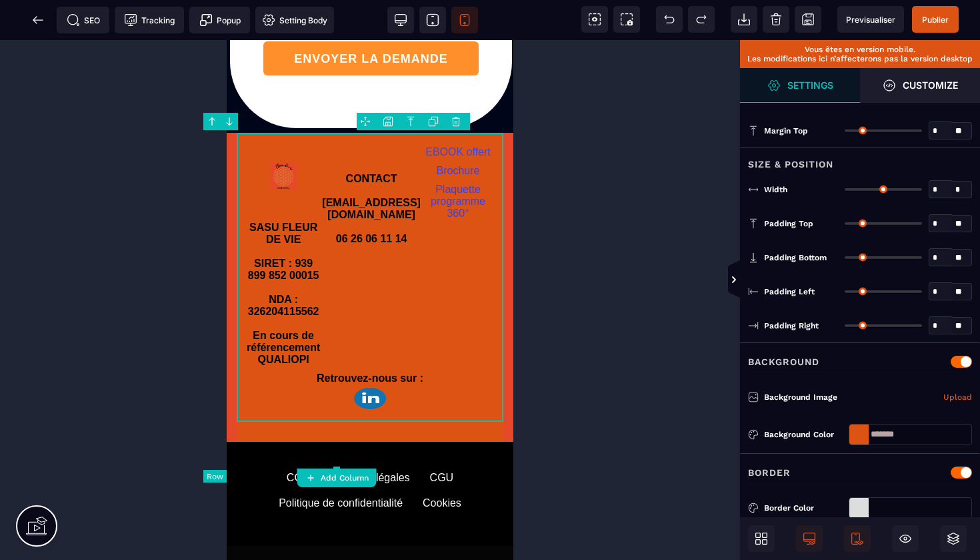  Describe the element at coordinates (783, 362) in the screenshot. I see `p: Background` at that location.